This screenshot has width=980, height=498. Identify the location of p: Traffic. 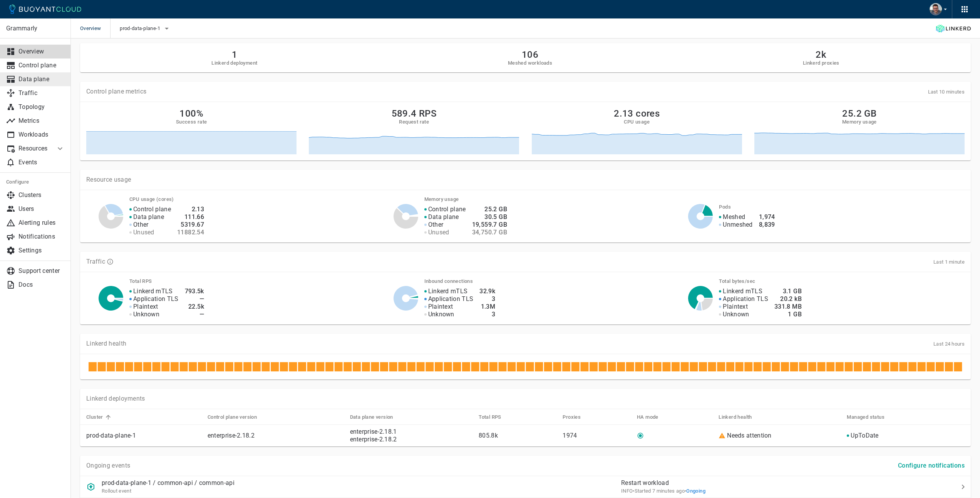
(42, 93).